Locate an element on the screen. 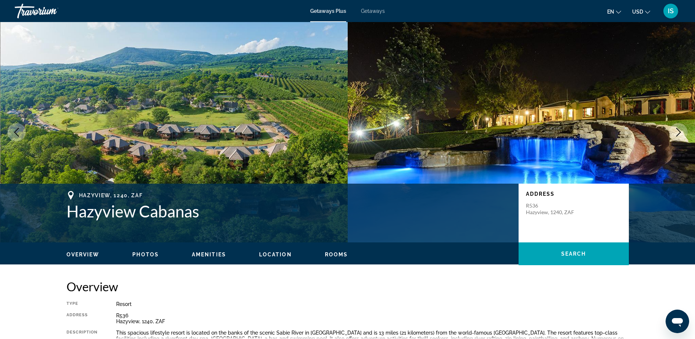 Image resolution: width=695 pixels, height=339 pixels. span: Location is located at coordinates (275, 255).